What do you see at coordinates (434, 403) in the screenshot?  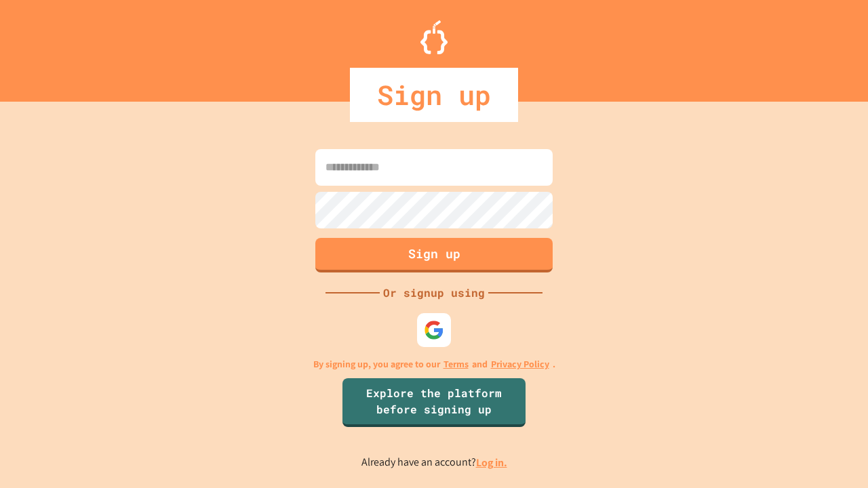 I see `a: Explore the platform before signing up` at bounding box center [434, 403].